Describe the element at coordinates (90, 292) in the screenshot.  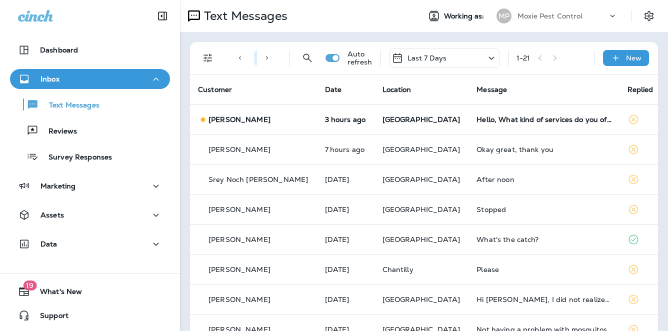
I see `button: 19What's New` at that location.